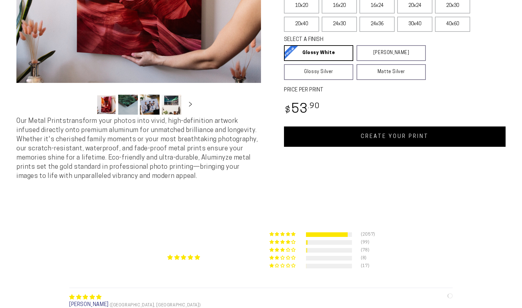  Describe the element at coordinates (171, 105) in the screenshot. I see `button: Load image 4 in gallery view` at that location.